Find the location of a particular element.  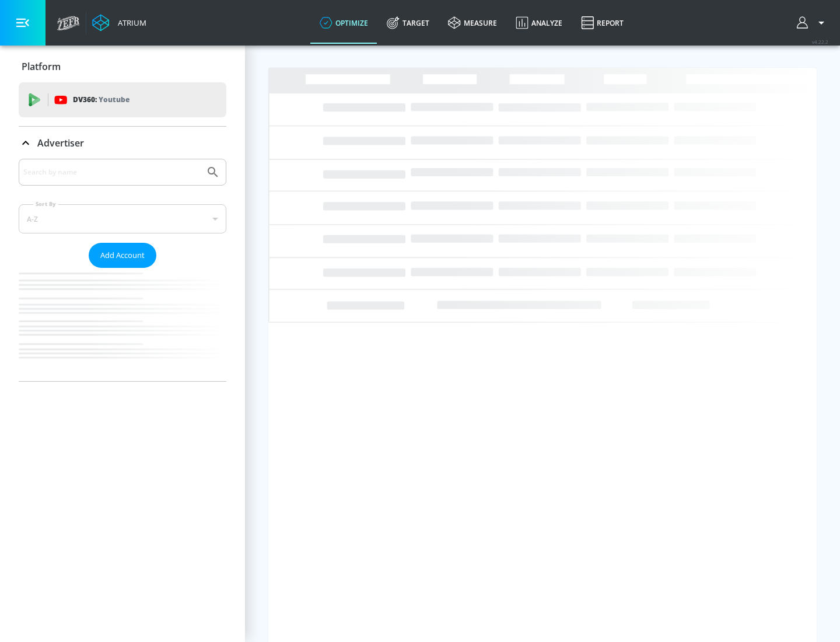

nav: list of Advertiser is located at coordinates (122, 324).